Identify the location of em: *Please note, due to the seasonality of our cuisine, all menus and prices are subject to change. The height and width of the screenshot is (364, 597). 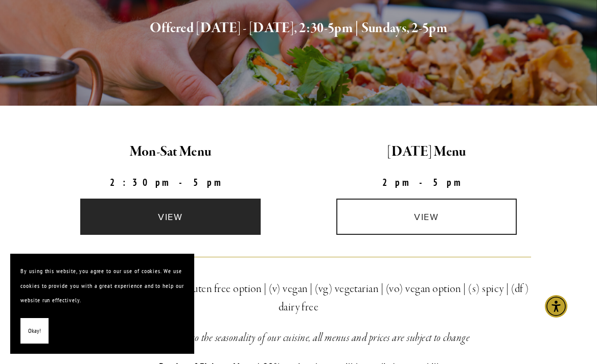
(298, 338).